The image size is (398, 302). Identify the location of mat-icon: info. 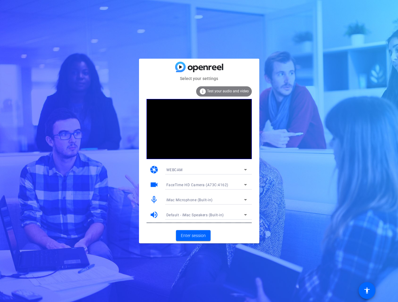
(203, 92).